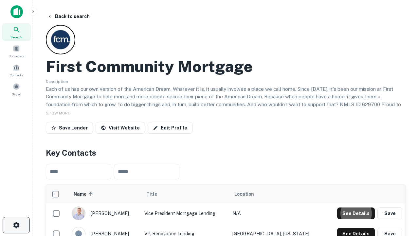  Describe the element at coordinates (156, 194) in the screenshot. I see `span: Title` at that location.